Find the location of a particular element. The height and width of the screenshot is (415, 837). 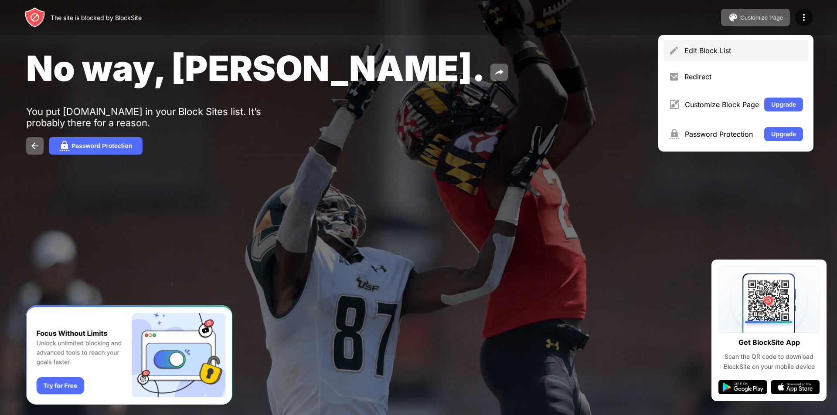

div: Edit Block List is located at coordinates (743, 51).